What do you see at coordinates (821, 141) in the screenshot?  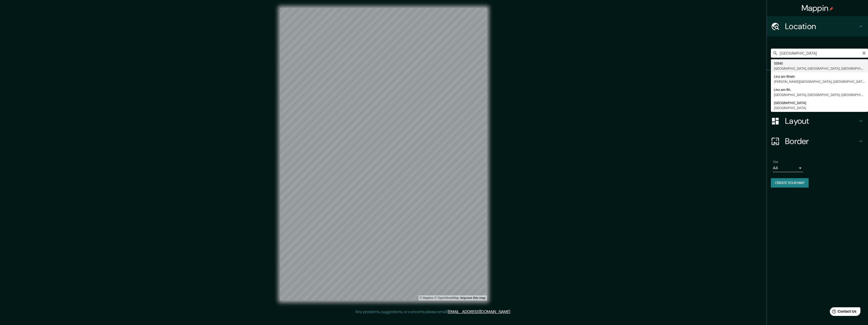 I see `h4: Border` at bounding box center [821, 141].